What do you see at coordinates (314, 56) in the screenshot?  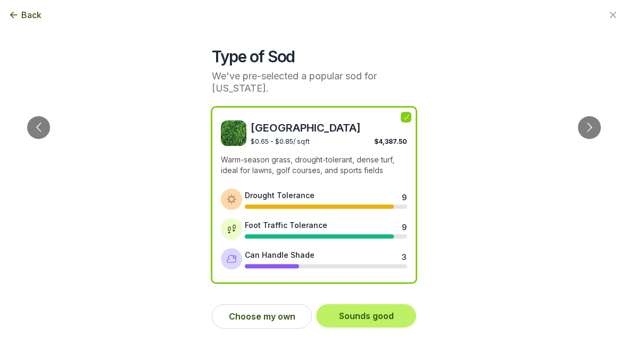 I see `h2: Type of Sod` at bounding box center [314, 56].